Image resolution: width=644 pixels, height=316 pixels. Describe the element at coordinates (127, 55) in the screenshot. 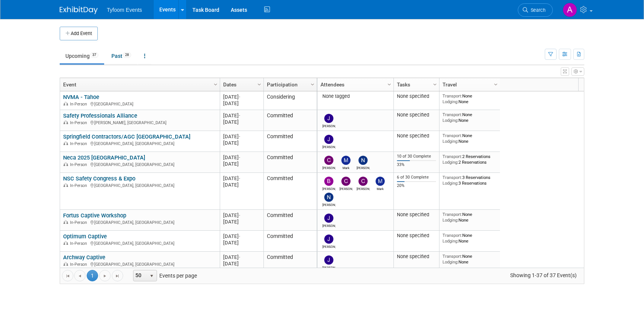

I see `span: 28` at that location.